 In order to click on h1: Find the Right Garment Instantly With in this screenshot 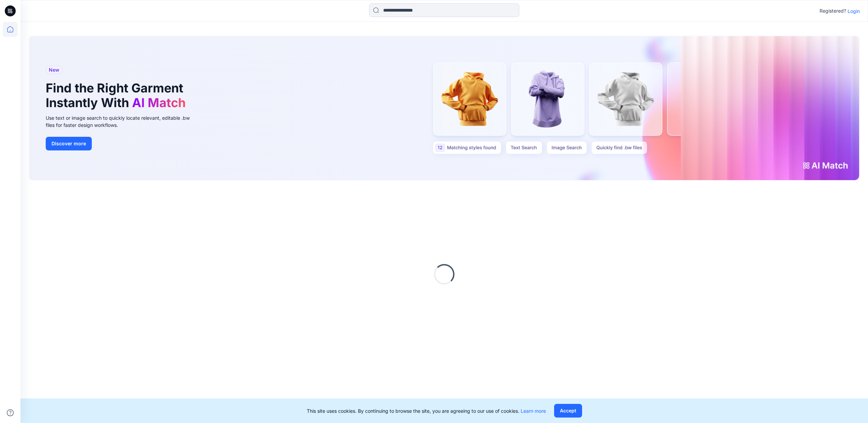, I will do `click(117, 96)`.